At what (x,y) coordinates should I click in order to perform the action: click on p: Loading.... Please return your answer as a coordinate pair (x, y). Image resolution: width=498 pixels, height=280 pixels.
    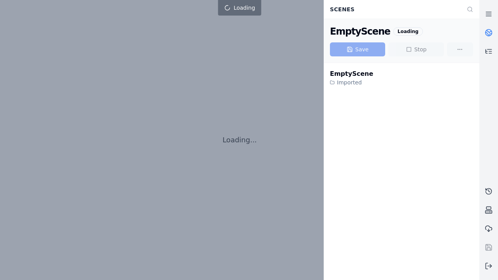
    Looking at the image, I should click on (240, 140).